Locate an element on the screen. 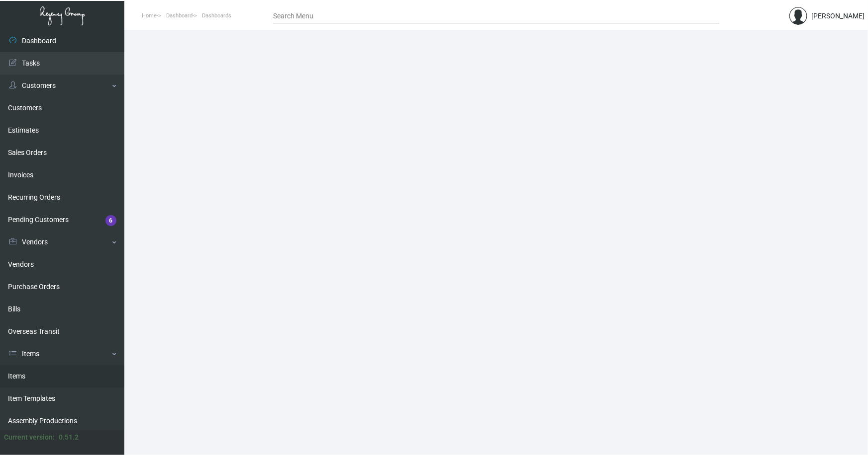 The image size is (868, 455). div: 0.51.2 is located at coordinates (68, 437).